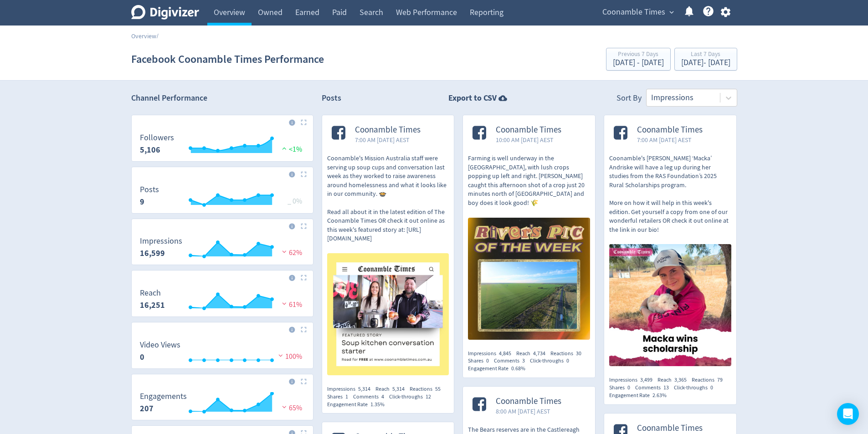  What do you see at coordinates (222, 249) in the screenshot?
I see `svg: Impressions 16,599` at bounding box center [222, 249].